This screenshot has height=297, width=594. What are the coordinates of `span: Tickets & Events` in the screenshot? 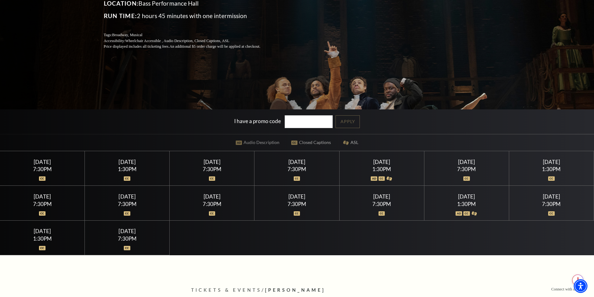 It's located at (226, 290).